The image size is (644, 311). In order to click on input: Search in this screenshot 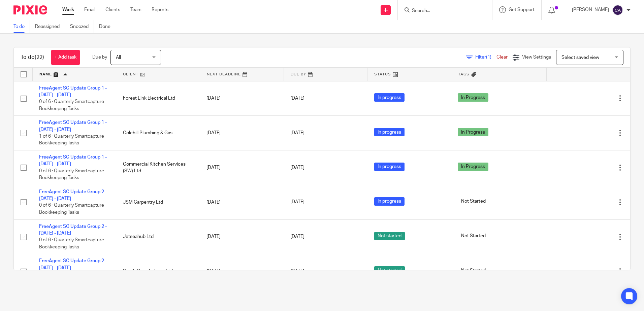, I will do `click(442, 11)`.